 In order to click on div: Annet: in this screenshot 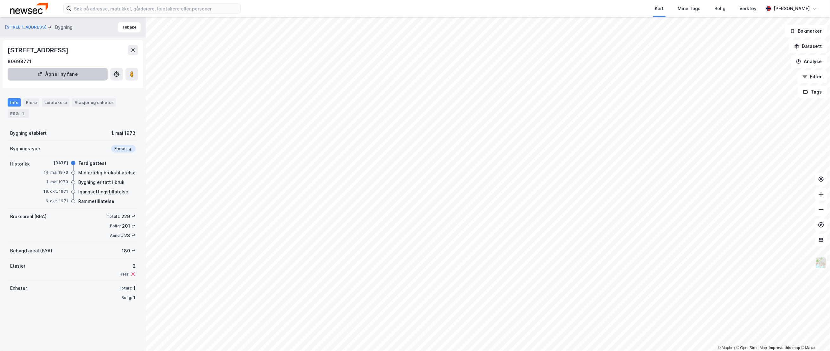, I will do `click(116, 235)`.